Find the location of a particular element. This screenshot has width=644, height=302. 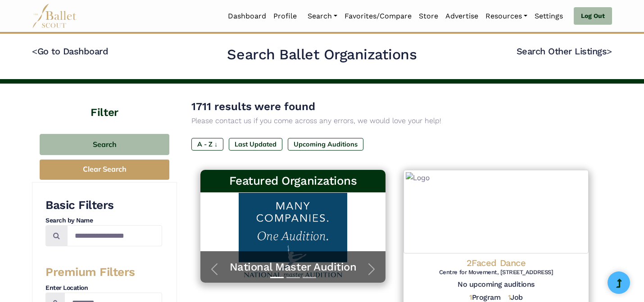

a: Dashboard is located at coordinates (247, 16).